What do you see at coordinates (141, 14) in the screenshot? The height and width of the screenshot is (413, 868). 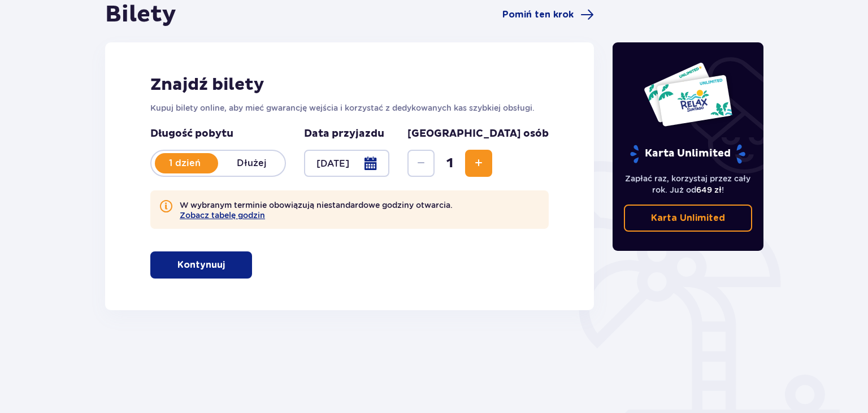 I see `h1: Bilety` at bounding box center [141, 14].